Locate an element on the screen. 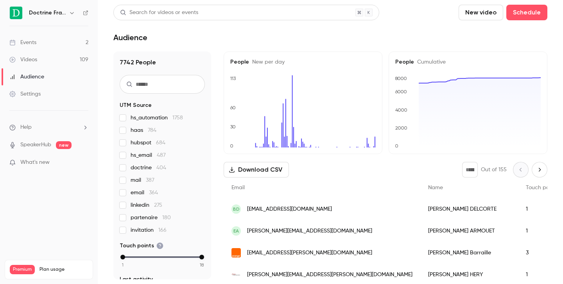 The width and height of the screenshot is (563, 284). span: 180 is located at coordinates (166, 218).